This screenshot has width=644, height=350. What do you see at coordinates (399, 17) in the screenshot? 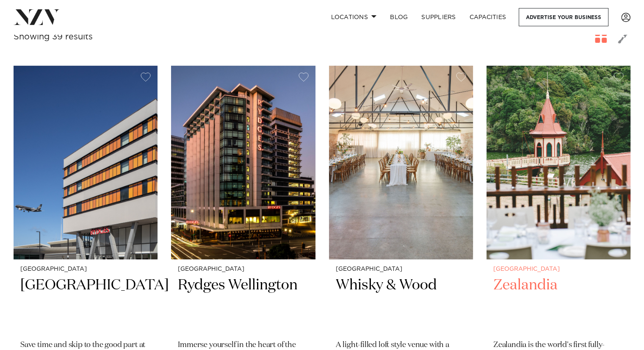
I see `a: BLOG` at bounding box center [399, 17].